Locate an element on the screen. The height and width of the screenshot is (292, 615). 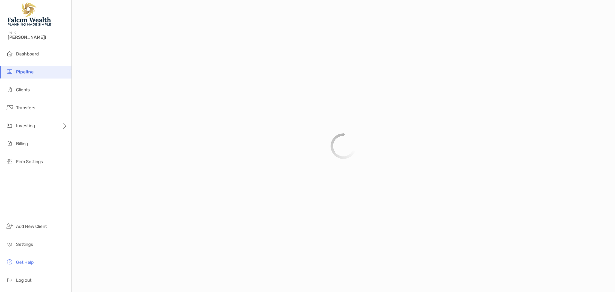
span: Transfers is located at coordinates (26, 108).